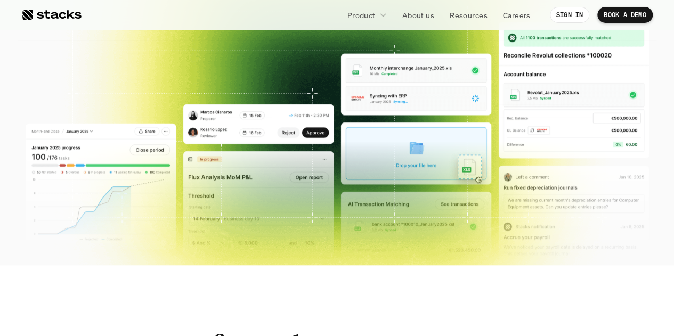  I want to click on a: About us, so click(418, 15).